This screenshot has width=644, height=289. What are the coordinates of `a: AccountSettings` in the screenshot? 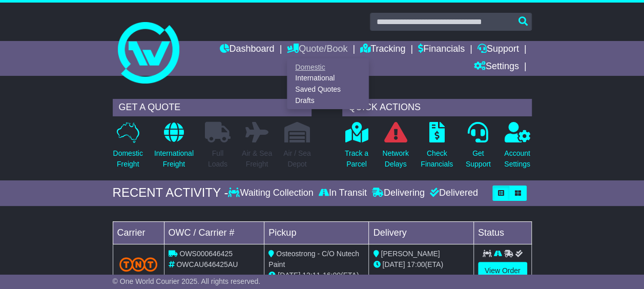 It's located at (517, 148).